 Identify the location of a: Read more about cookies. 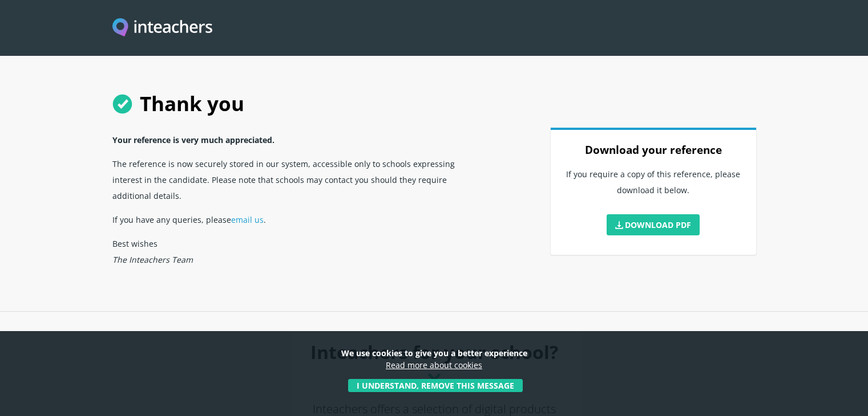
(434, 365).